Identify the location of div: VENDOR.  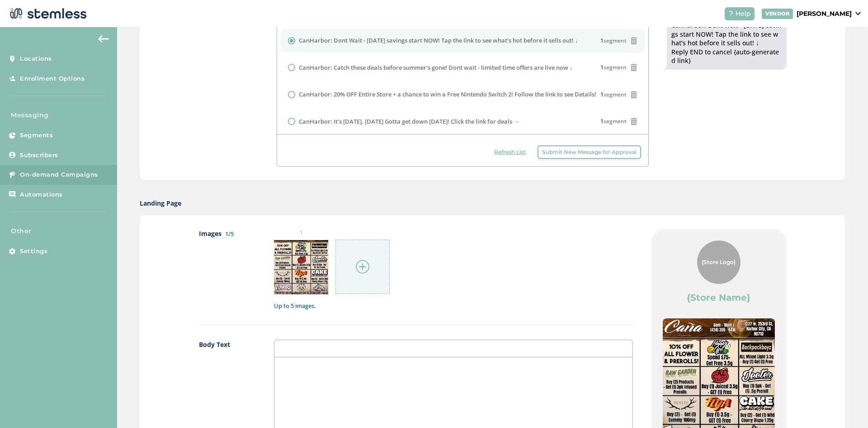
(777, 13).